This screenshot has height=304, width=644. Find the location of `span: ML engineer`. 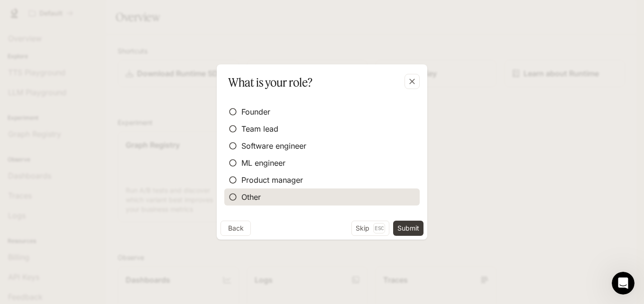

span: ML engineer is located at coordinates (263, 163).